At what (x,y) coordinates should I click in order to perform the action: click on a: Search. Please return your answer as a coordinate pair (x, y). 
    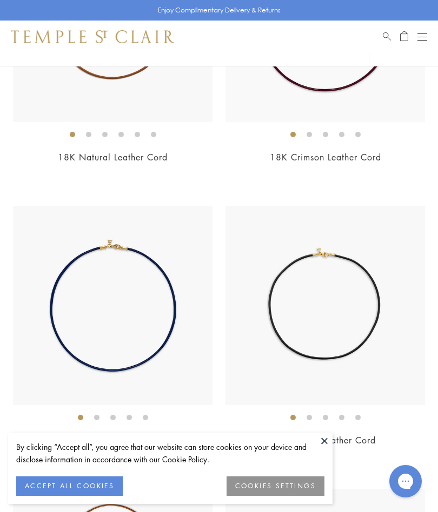
    Looking at the image, I should click on (386, 37).